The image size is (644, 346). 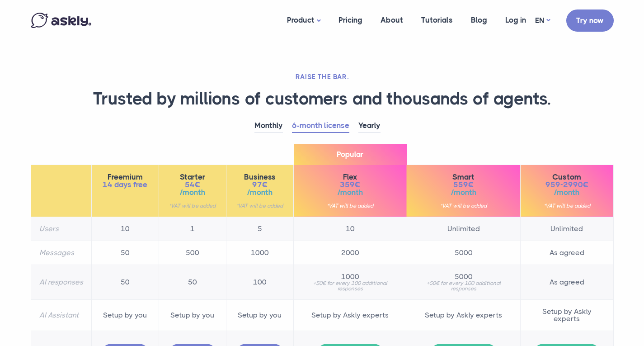 What do you see at coordinates (320, 126) in the screenshot?
I see `a: 6-month license` at bounding box center [320, 126].